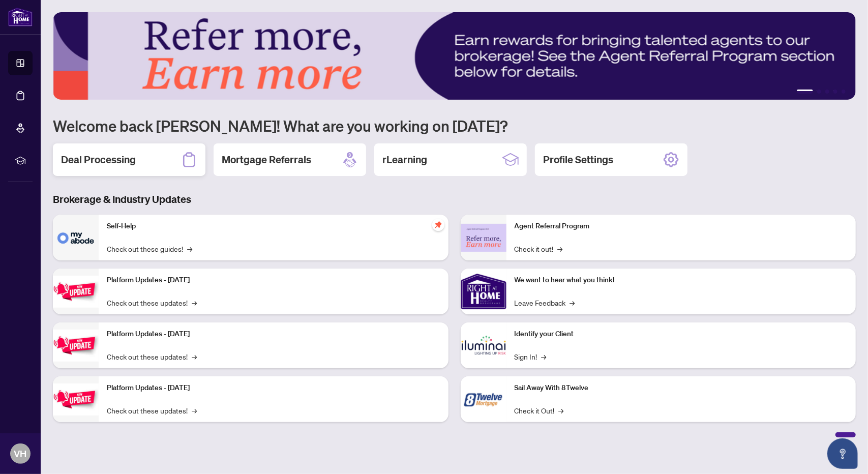  I want to click on button: 5, so click(844, 91).